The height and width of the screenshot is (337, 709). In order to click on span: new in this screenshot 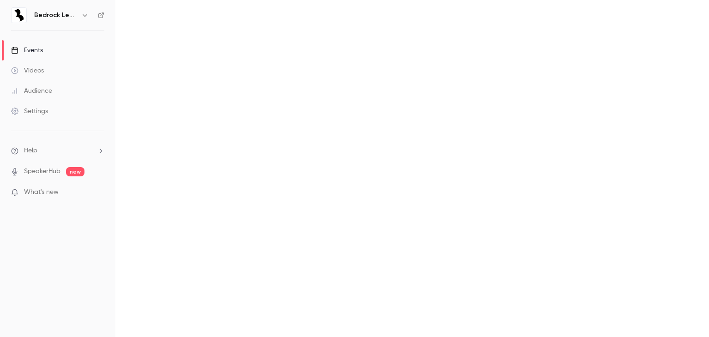, I will do `click(75, 172)`.